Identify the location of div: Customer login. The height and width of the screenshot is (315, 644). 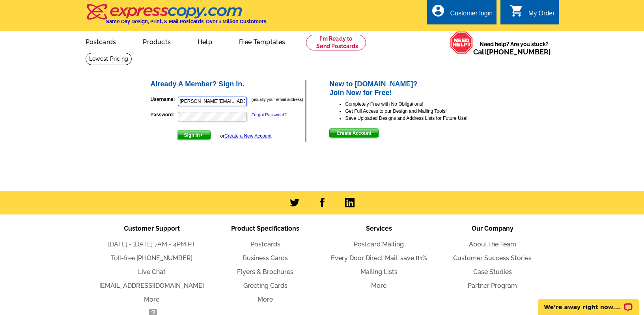
(471, 15).